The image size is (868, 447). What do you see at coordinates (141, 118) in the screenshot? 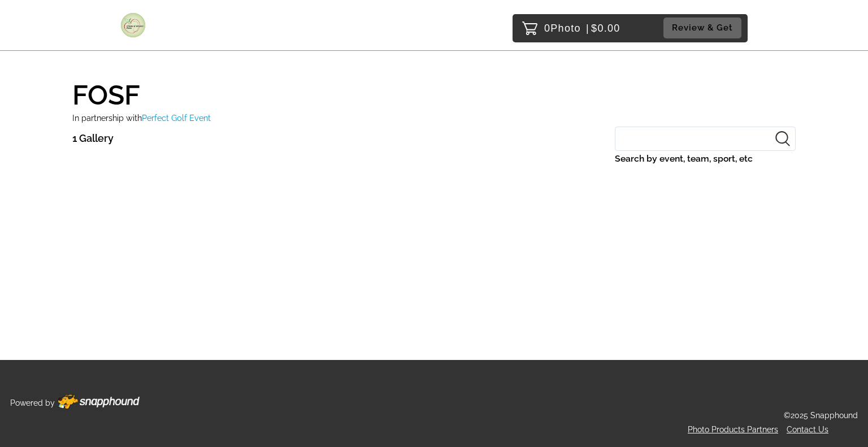
I see `small: In partnership with` at bounding box center [141, 118].